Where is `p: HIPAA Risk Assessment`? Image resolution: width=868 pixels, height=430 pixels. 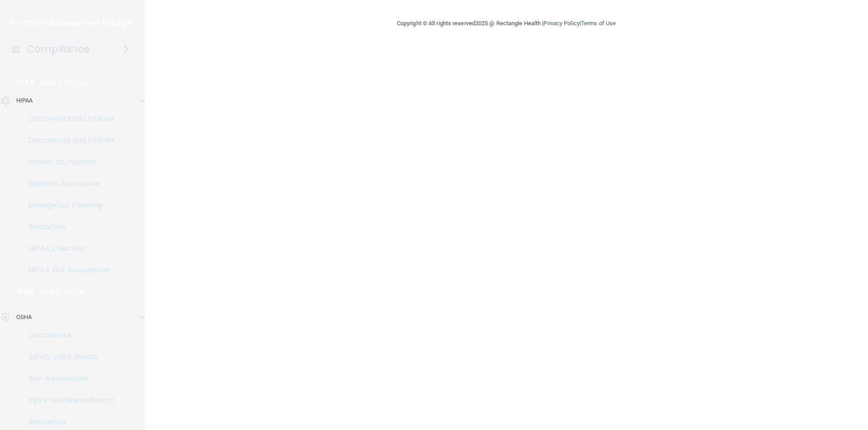
p: HIPAA Risk Assessment is located at coordinates (68, 270).